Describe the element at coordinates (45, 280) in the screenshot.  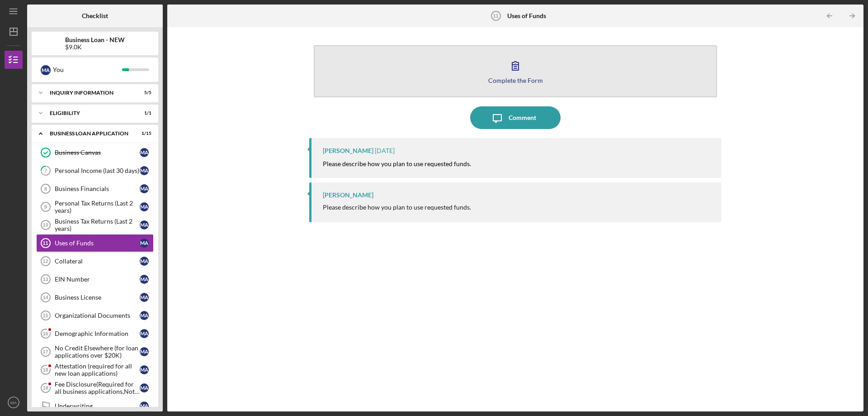
I see `tspan: 13` at that location.